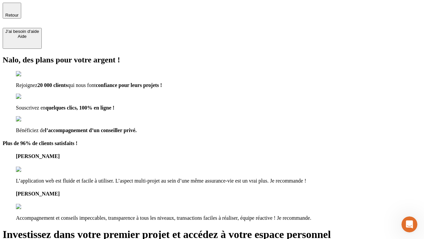 The height and width of the screenshot is (239, 424). I want to click on button: Retour, so click(12, 11).